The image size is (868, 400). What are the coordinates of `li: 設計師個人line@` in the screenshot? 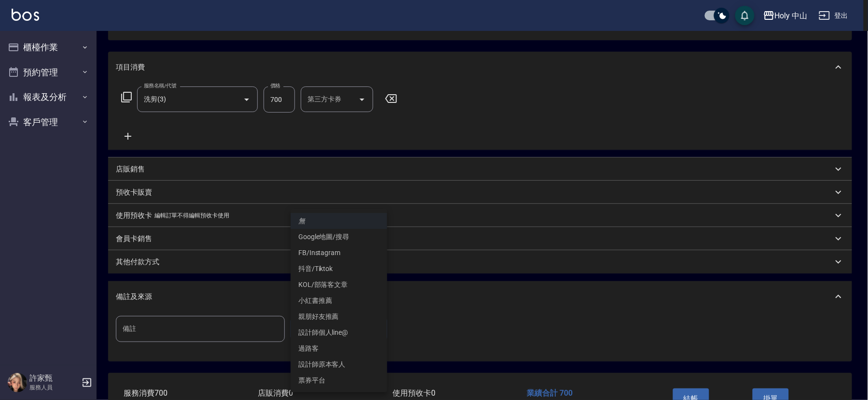 It's located at (339, 332).